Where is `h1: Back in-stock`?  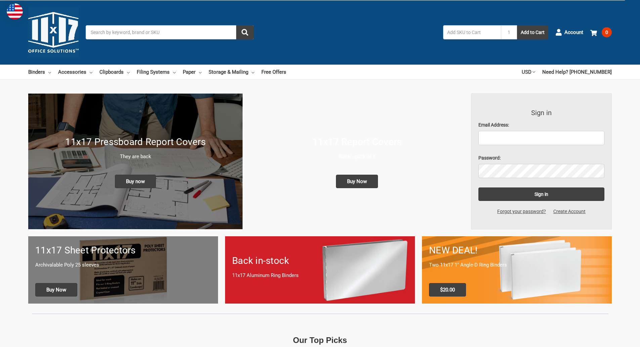 h1: Back in-stock is located at coordinates (320, 261).